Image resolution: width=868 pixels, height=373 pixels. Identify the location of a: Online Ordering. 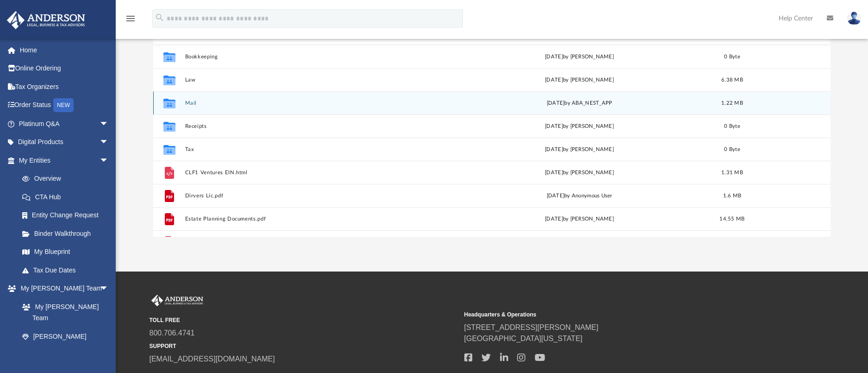
(64, 69).